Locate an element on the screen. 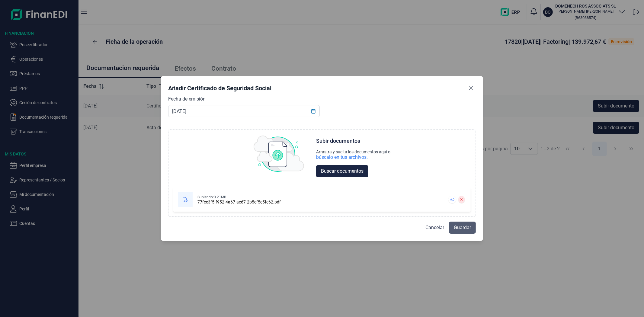 The width and height of the screenshot is (644, 317). div: Subiendo: 0.21MB is located at coordinates (239, 197).